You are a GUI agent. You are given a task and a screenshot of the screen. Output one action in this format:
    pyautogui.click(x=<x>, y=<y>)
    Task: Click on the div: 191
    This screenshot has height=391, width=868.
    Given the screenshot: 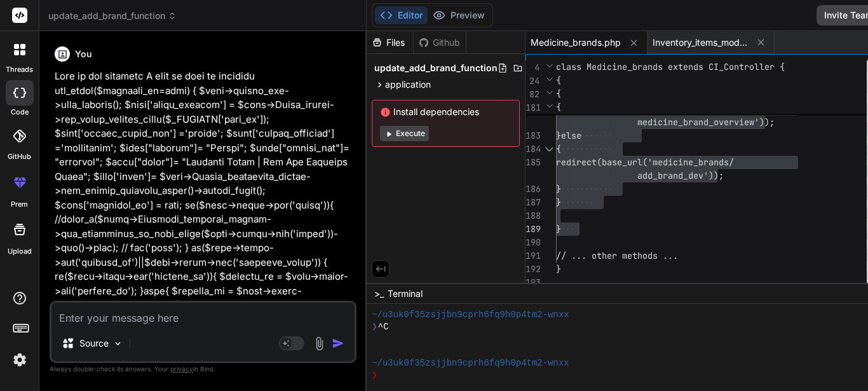 What is the action you would take?
    pyautogui.click(x=533, y=255)
    